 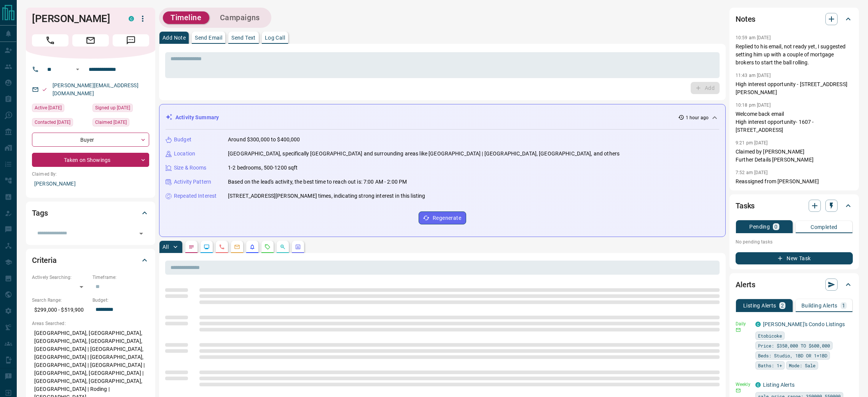 I want to click on p: Daily, so click(x=743, y=324).